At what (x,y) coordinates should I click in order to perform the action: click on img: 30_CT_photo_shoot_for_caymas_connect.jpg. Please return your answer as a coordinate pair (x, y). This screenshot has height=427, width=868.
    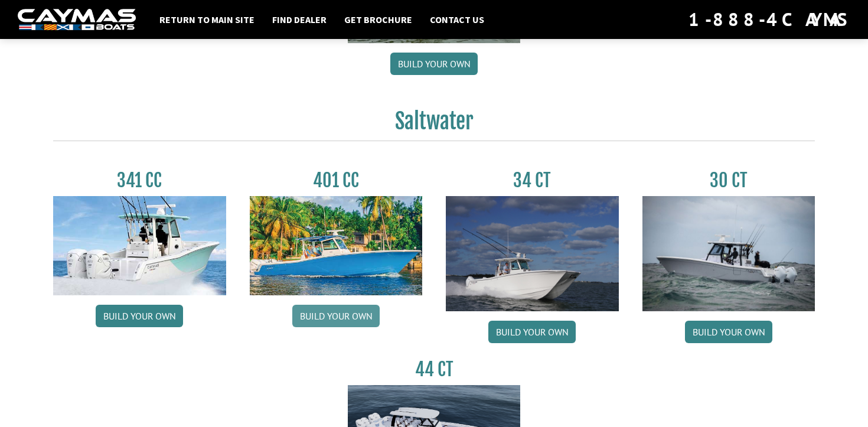
    Looking at the image, I should click on (728, 253).